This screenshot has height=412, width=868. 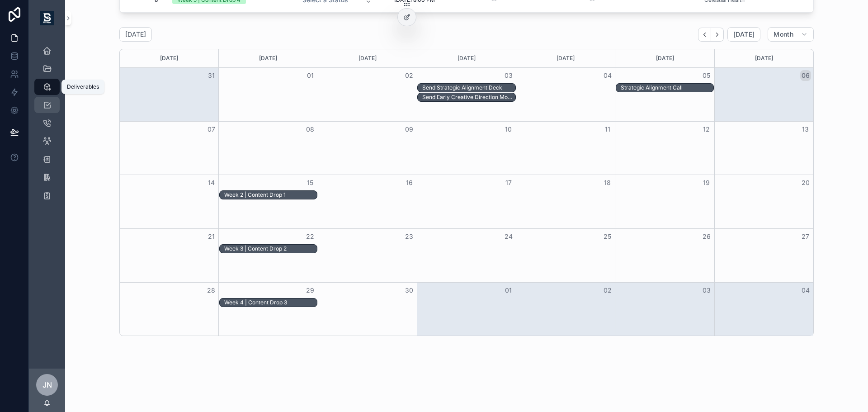 I want to click on img: App logo, so click(x=47, y=18).